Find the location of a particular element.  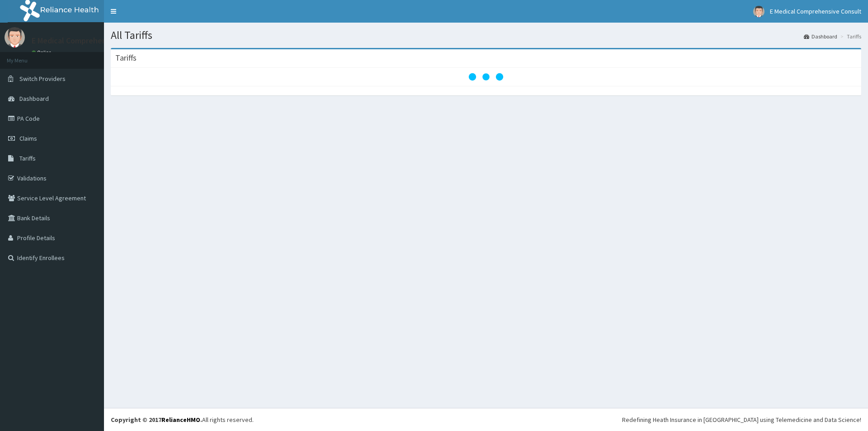

h3: Tariffs is located at coordinates (125, 58).